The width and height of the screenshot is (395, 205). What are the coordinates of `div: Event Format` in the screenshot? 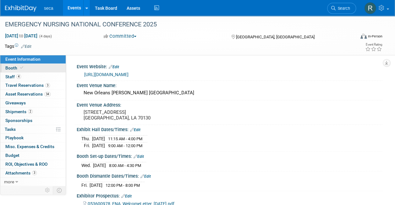 It's located at (355, 37).